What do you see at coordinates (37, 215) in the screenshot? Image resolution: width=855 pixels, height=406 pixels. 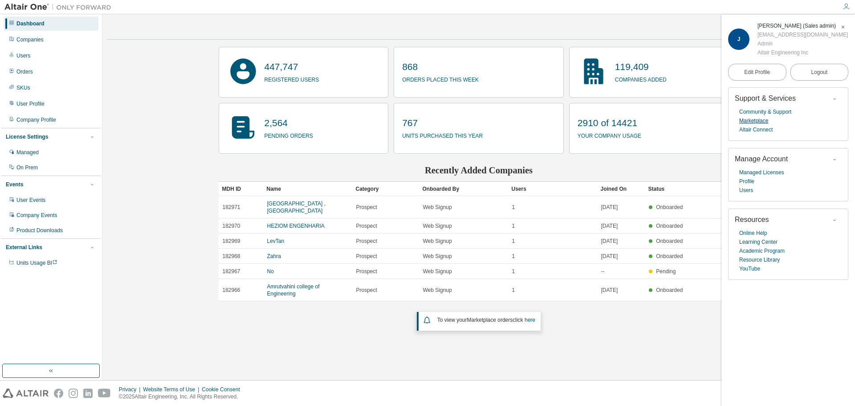 I see `div: Company Events` at bounding box center [37, 215].